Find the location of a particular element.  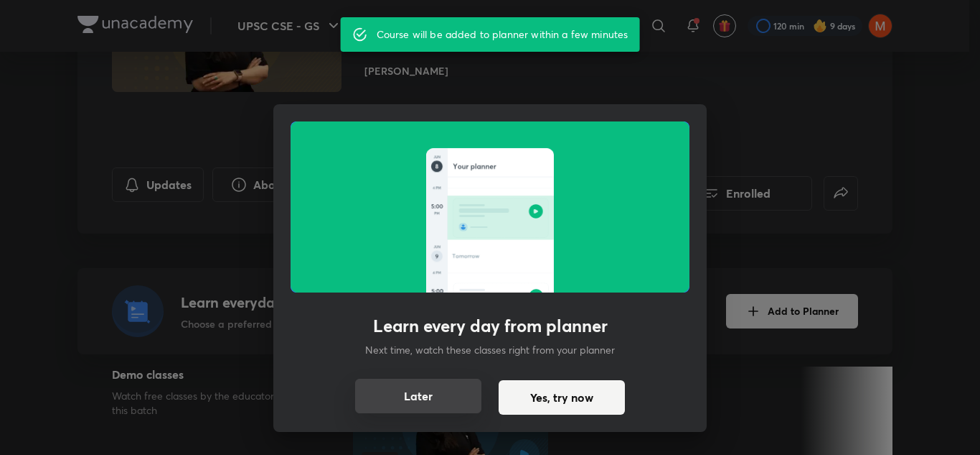

h3: Learn every day from planner is located at coordinates (490, 325).